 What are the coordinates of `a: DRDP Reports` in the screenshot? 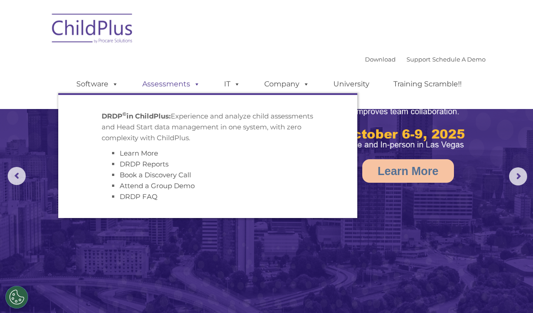 It's located at (144, 164).